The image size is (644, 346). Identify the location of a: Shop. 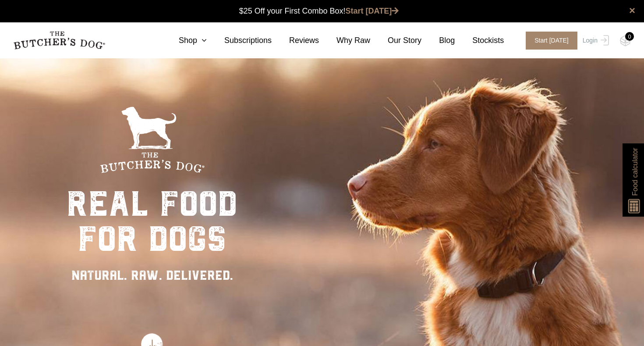
(184, 40).